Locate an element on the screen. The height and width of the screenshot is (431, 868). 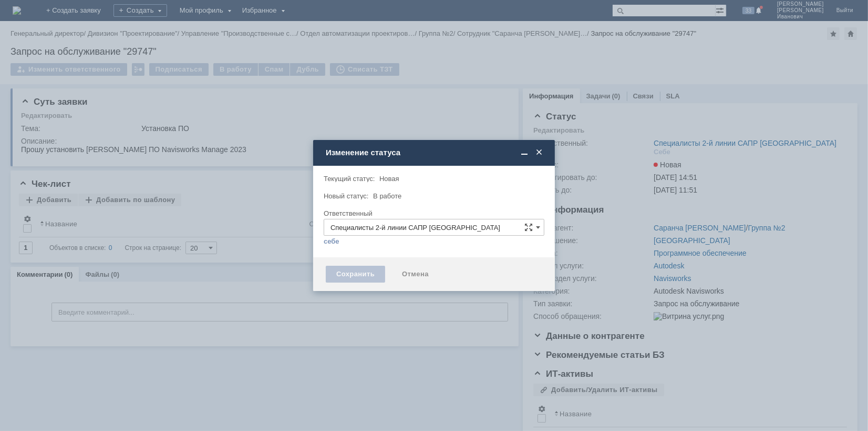
div: Ответственный is located at coordinates (433, 213).